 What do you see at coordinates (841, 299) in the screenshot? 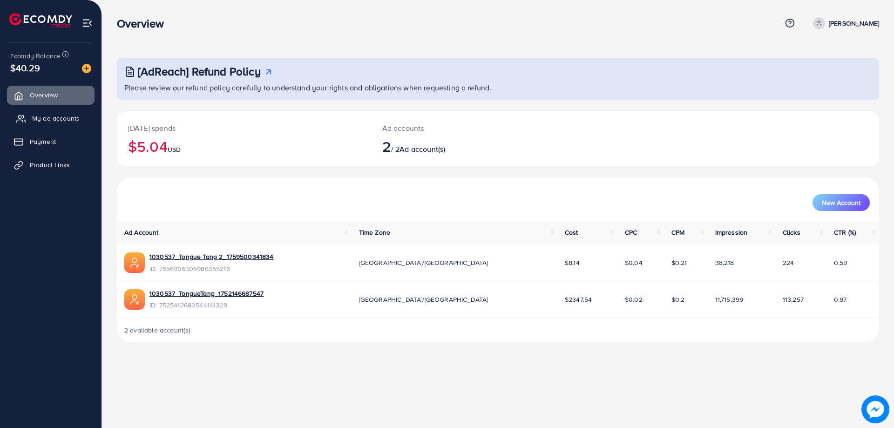
I see `span: 0.97` at bounding box center [841, 299].